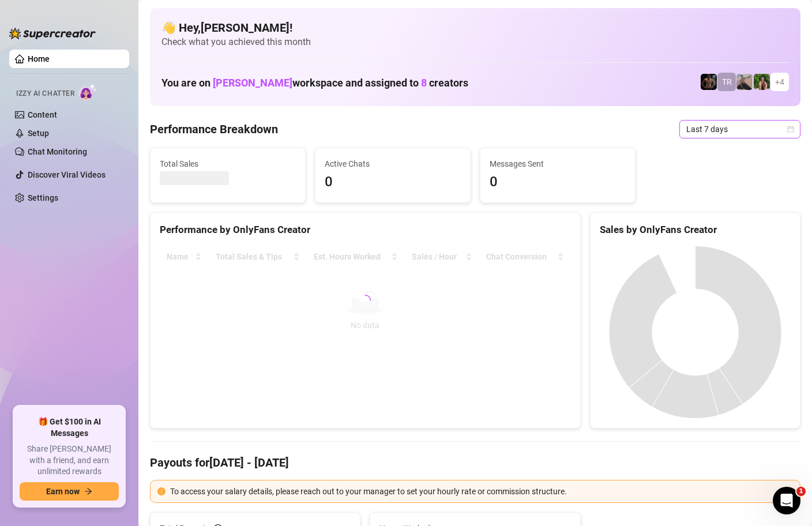  Describe the element at coordinates (38, 133) in the screenshot. I see `a: Setup` at that location.